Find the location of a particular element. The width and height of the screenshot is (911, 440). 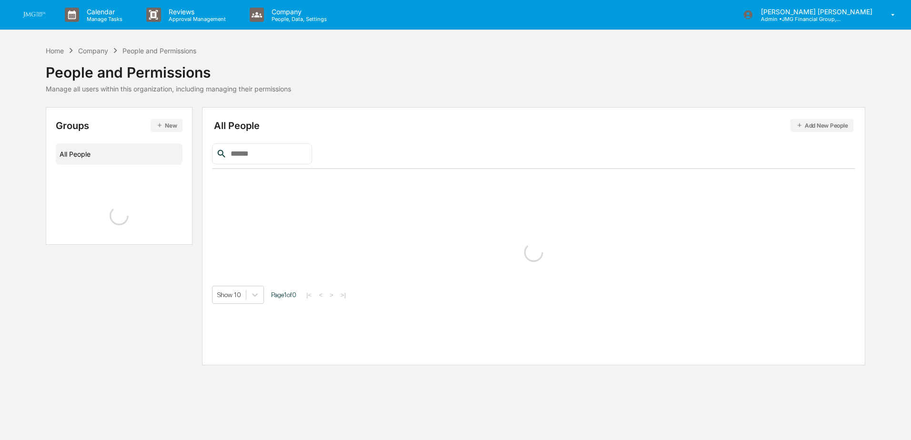

p: Manage Tasks is located at coordinates (103, 19).